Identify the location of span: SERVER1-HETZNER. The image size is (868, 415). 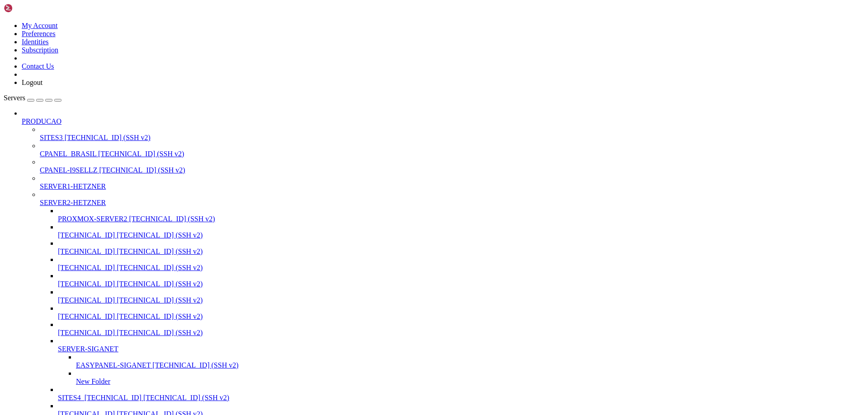
(73, 186).